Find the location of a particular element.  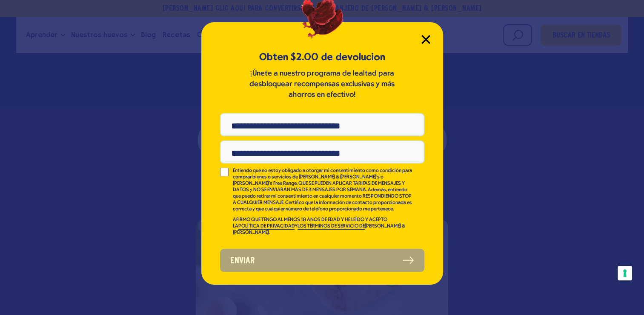

p: Entiendo que no estoy obligado a otorgar mi consentimiento como condición para comprar bienes o s... is located at coordinates (323, 190).